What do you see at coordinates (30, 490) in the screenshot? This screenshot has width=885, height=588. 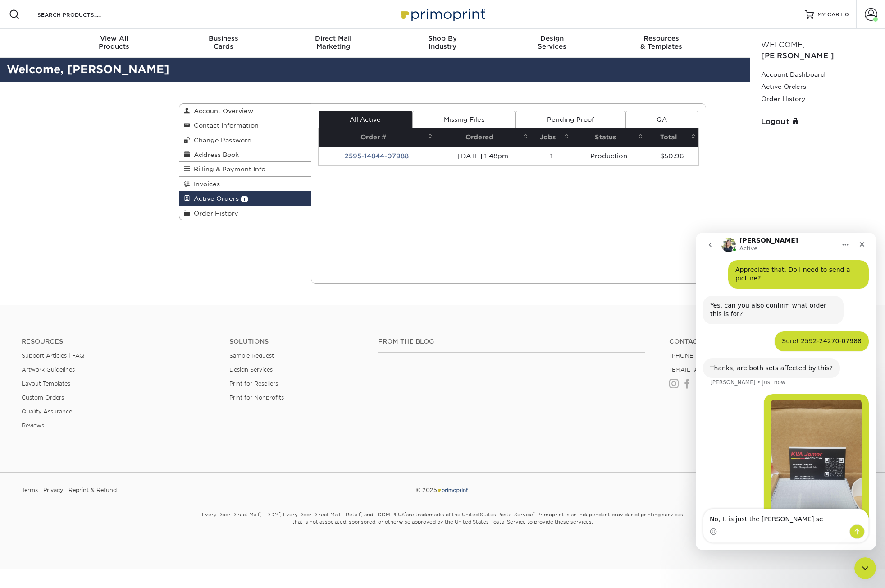 I see `a: Terms` at bounding box center [30, 490].